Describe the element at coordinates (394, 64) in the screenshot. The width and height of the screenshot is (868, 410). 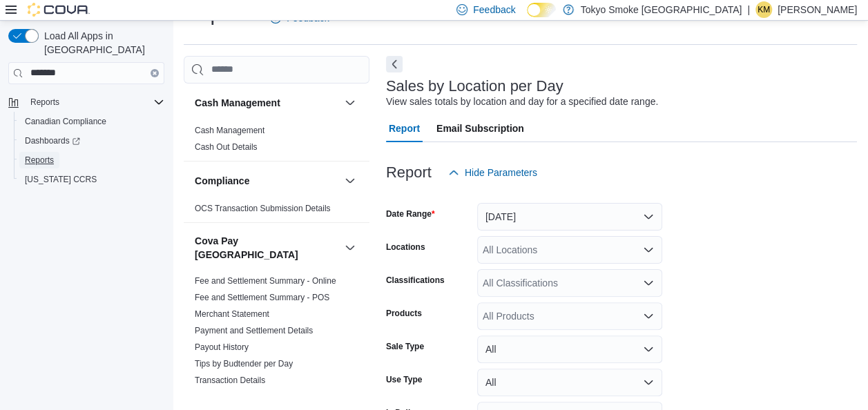
I see `button: Next` at that location.